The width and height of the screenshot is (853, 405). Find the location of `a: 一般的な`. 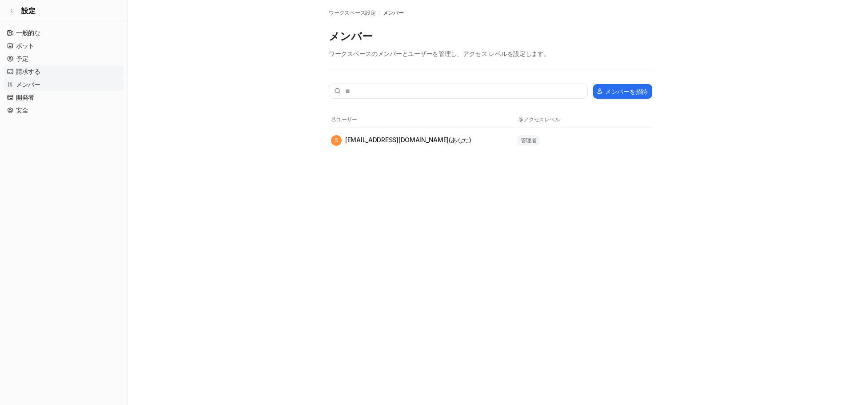

a: 一般的な is located at coordinates (64, 33).